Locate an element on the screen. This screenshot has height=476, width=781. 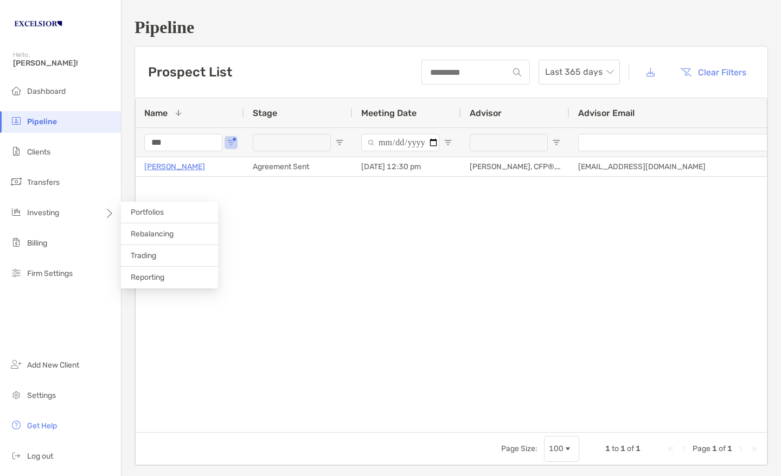
span: Settings is located at coordinates (41, 395).